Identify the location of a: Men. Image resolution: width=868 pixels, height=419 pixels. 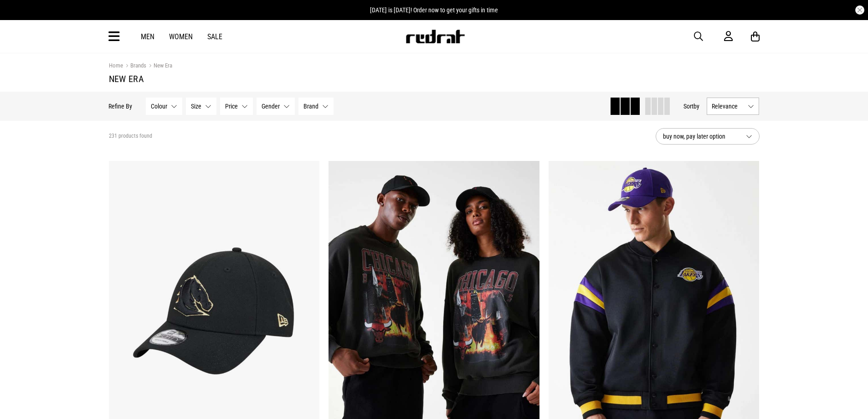
(148, 36).